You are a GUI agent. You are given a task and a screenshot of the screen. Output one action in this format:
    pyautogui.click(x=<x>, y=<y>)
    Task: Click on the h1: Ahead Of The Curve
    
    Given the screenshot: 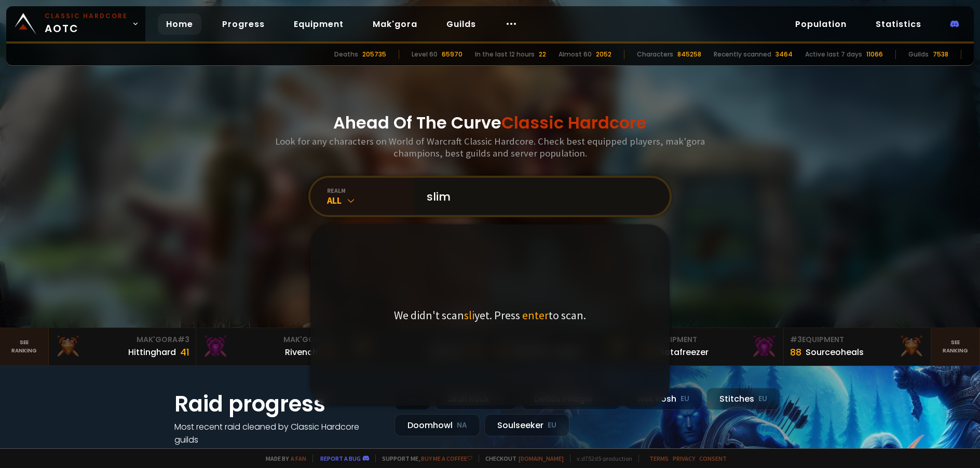 What is the action you would take?
    pyautogui.click(x=490, y=123)
    